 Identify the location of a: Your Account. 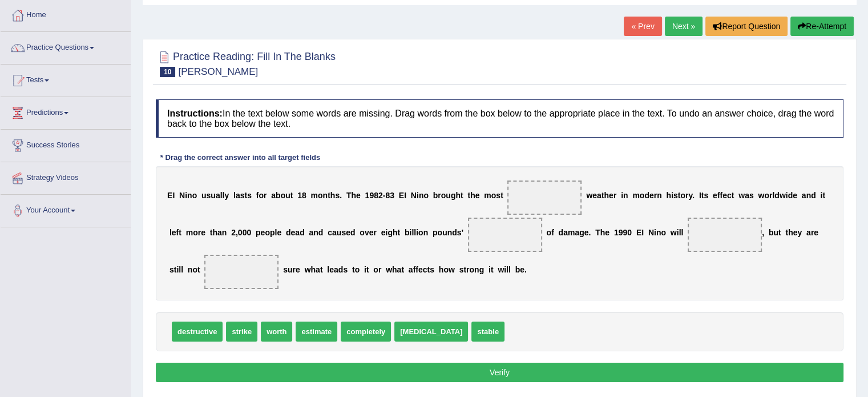
(66, 209).